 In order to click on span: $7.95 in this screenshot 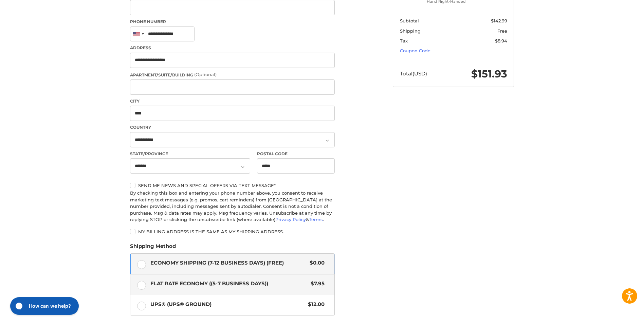, I will do `click(315, 284)`.